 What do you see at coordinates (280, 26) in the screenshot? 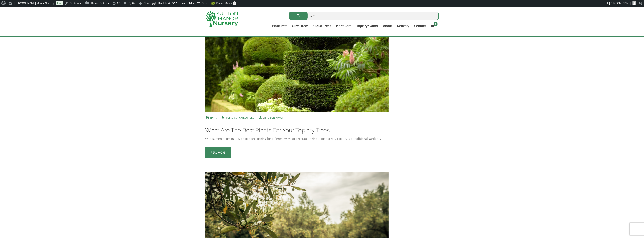
I see `a: Plant Pots` at bounding box center [280, 26].